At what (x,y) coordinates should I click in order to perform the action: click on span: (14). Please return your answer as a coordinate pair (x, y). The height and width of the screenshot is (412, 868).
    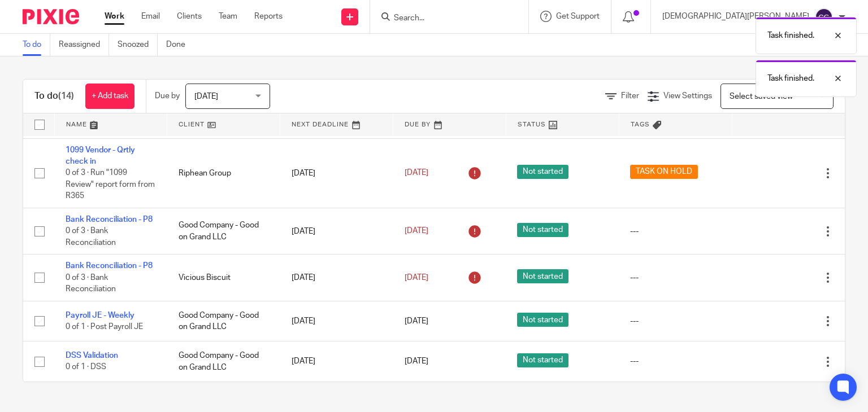
    Looking at the image, I should click on (66, 96).